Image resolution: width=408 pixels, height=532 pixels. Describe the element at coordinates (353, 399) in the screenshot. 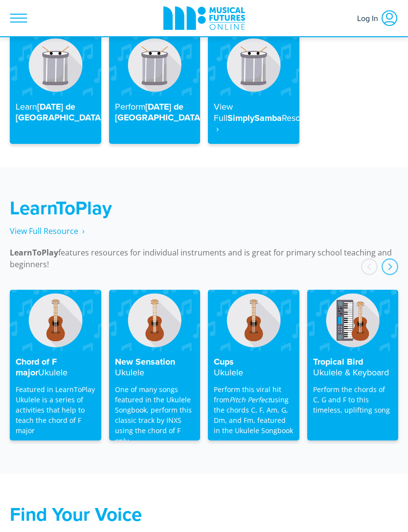

I see `p: Perform the chords of C, G and F to this timeless, uplifting song` at that location.